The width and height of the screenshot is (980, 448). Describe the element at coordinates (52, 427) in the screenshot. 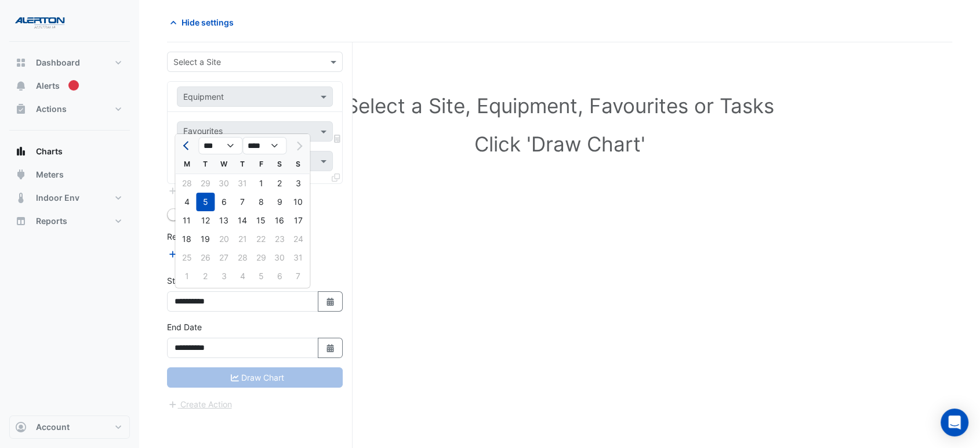

I see `span: Account` at that location.